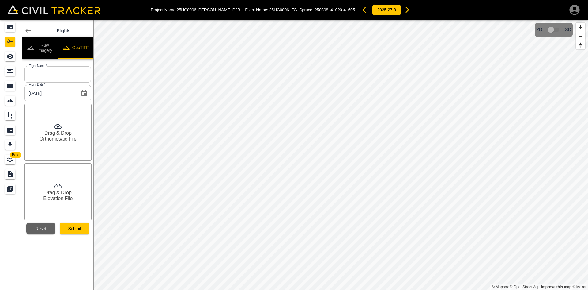 The height and width of the screenshot is (290, 588). What do you see at coordinates (581, 36) in the screenshot?
I see `button: Zoom out` at bounding box center [581, 36].